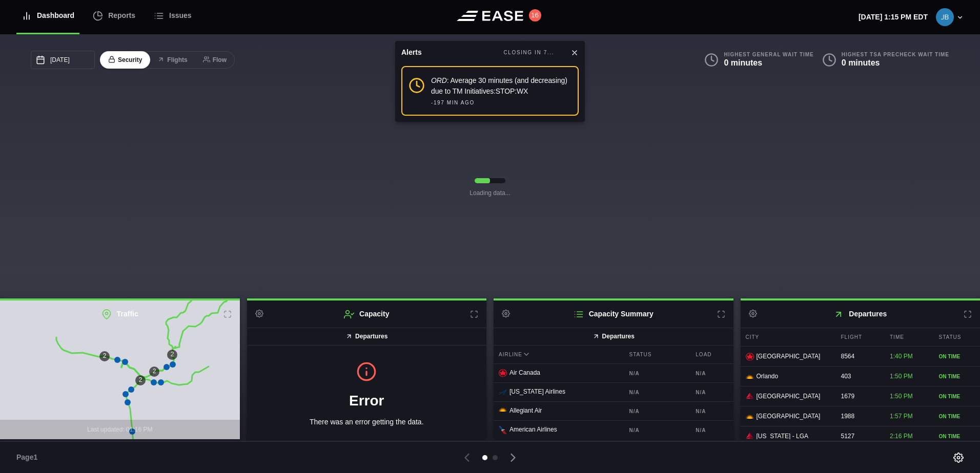 The height and width of the screenshot is (473, 980). Describe the element at coordinates (529, 53) in the screenshot. I see `div: CLOSING IN 7...` at that location.